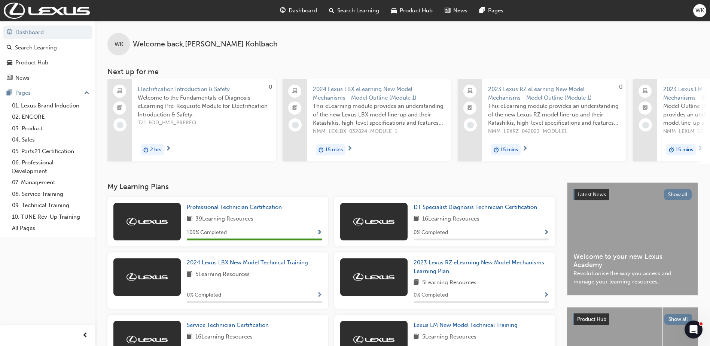  I want to click on span: prev-icon, so click(85, 335).